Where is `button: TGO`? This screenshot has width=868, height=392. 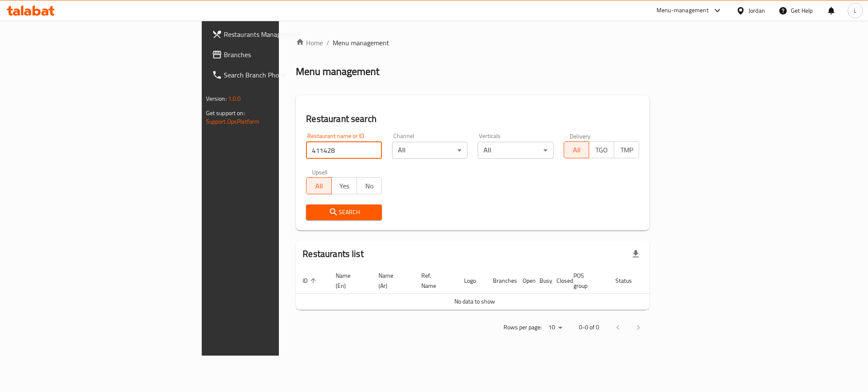
button: TGO is located at coordinates (602, 150).